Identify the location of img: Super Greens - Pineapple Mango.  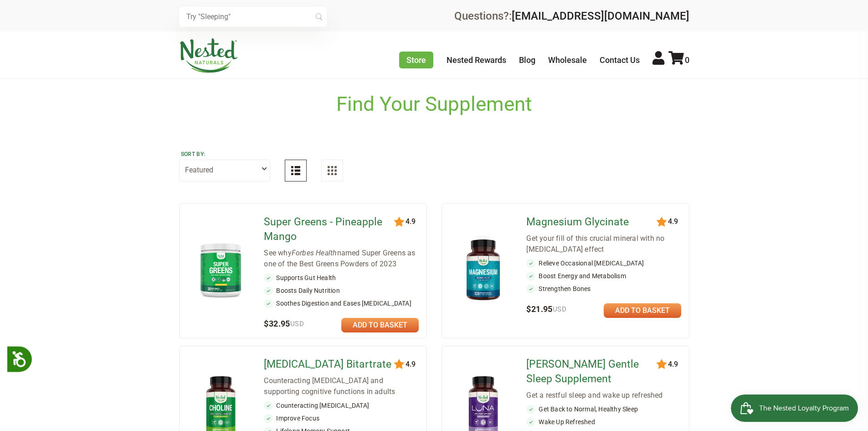
(221, 269).